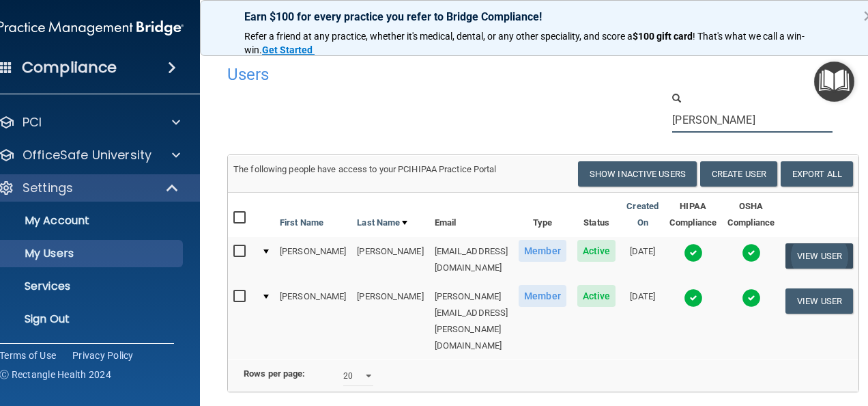  What do you see at coordinates (663, 36) in the screenshot?
I see `strong: $100 gift card` at bounding box center [663, 36].